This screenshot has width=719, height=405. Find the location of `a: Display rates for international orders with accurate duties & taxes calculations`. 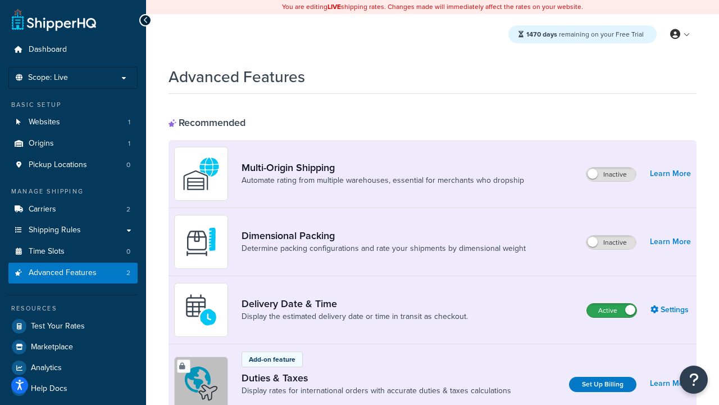

a: Display rates for international orders with accurate duties & taxes calculations is located at coordinates (377, 391).